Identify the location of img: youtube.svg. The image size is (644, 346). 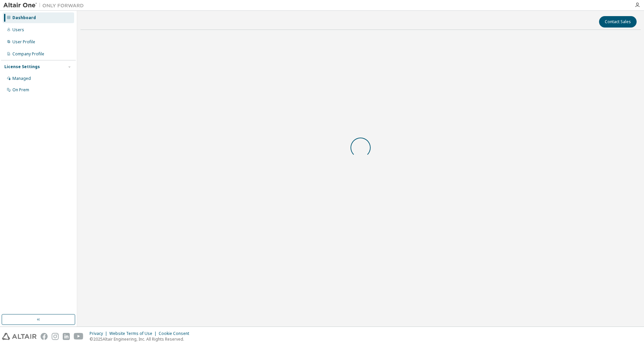
(78, 336).